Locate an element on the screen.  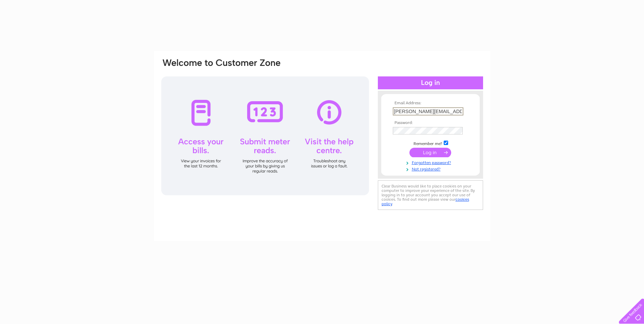
td: Remember me? is located at coordinates (430, 143).